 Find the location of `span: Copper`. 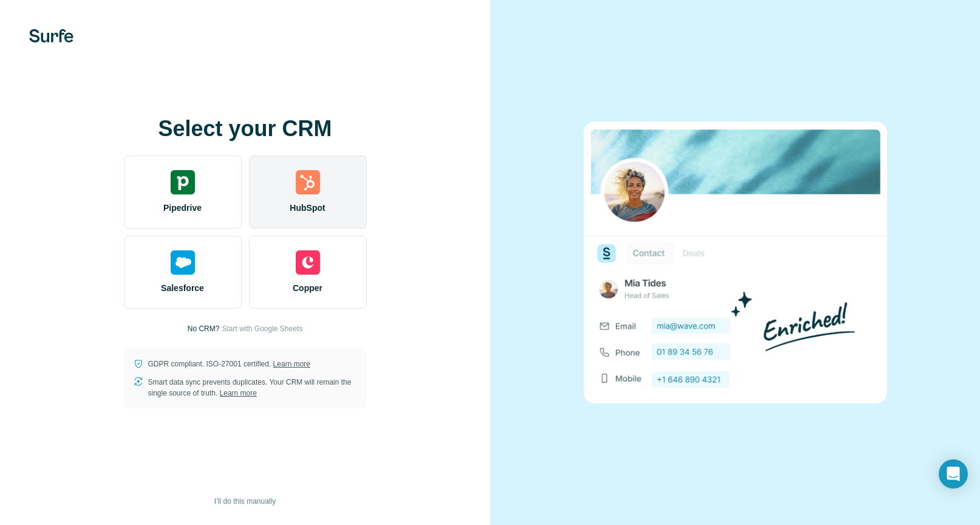

span: Copper is located at coordinates (307, 288).